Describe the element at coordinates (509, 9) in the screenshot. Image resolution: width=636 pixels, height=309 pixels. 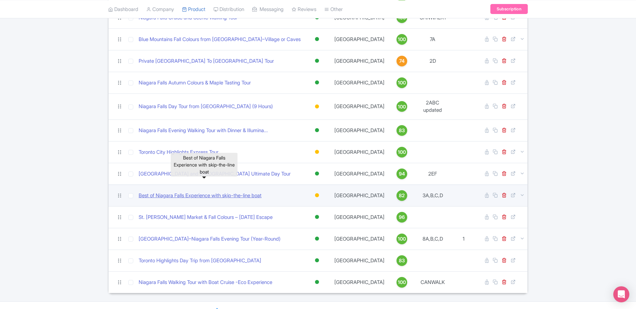
I see `a: Subscription` at that location.